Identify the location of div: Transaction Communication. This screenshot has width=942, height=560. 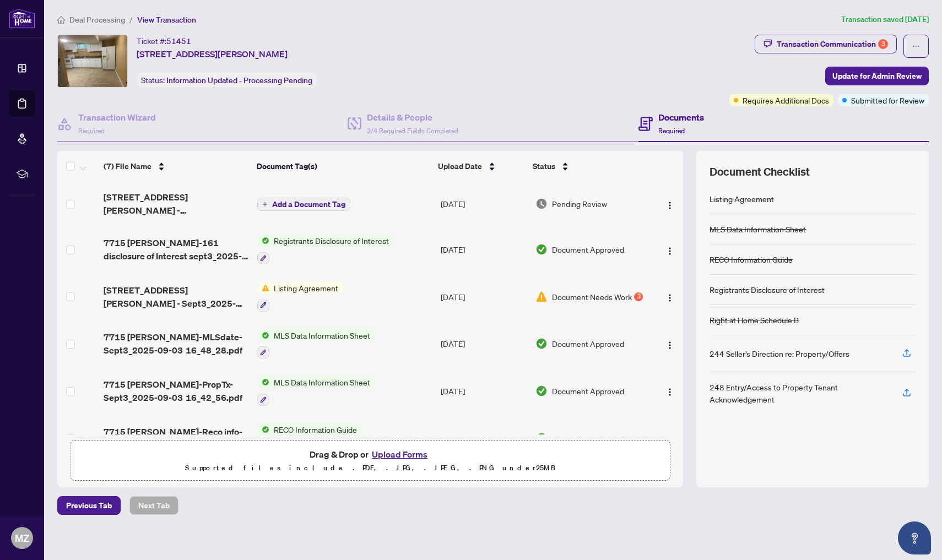
(832, 44).